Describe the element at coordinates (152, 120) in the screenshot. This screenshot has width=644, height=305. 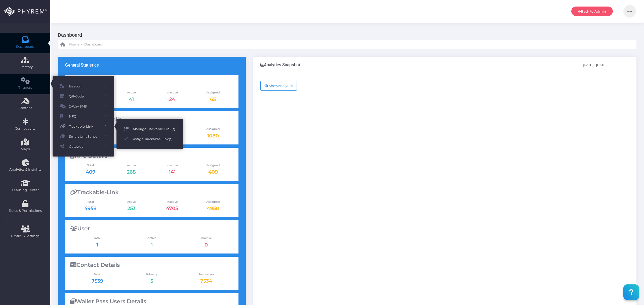
I see `div: QR-Code Details` at that location.